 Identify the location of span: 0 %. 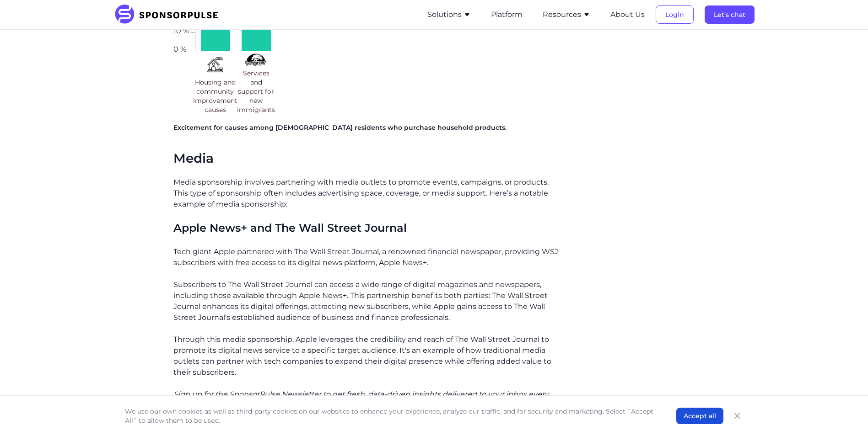
(182, 48).